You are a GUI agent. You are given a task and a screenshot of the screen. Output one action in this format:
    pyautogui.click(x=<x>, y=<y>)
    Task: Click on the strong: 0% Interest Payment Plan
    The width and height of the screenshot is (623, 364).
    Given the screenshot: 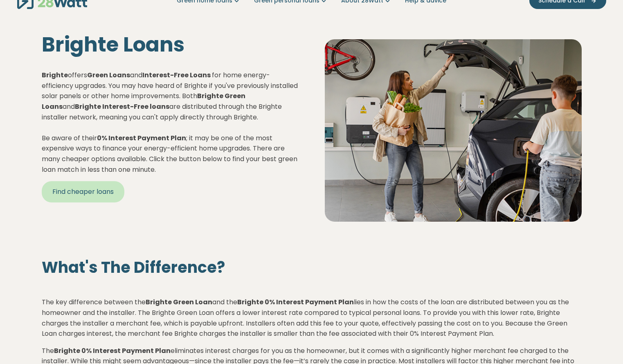 What is the action you would take?
    pyautogui.click(x=142, y=138)
    